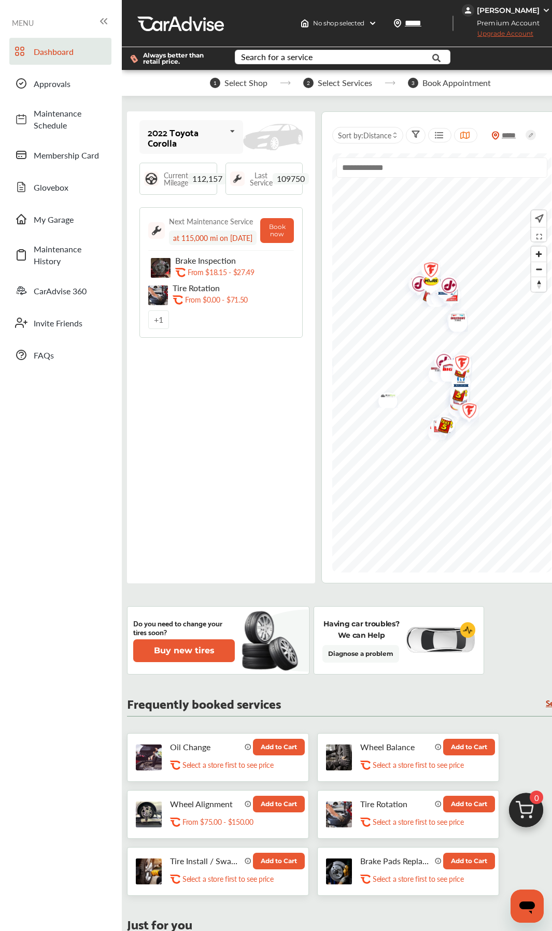 The image size is (552, 931). What do you see at coordinates (134, 59) in the screenshot?
I see `img: dollor_label_vector.a70140d1.svg` at bounding box center [134, 59].